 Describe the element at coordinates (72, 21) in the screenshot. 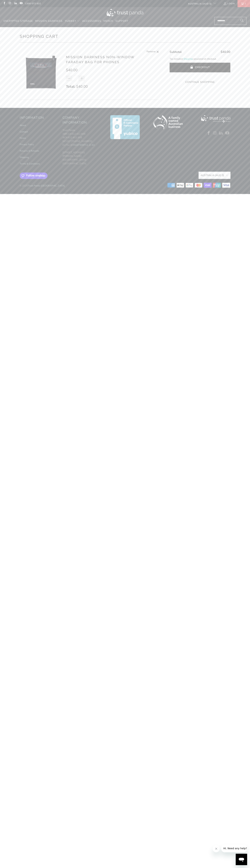

I see `summary: YubiKey` at that location.